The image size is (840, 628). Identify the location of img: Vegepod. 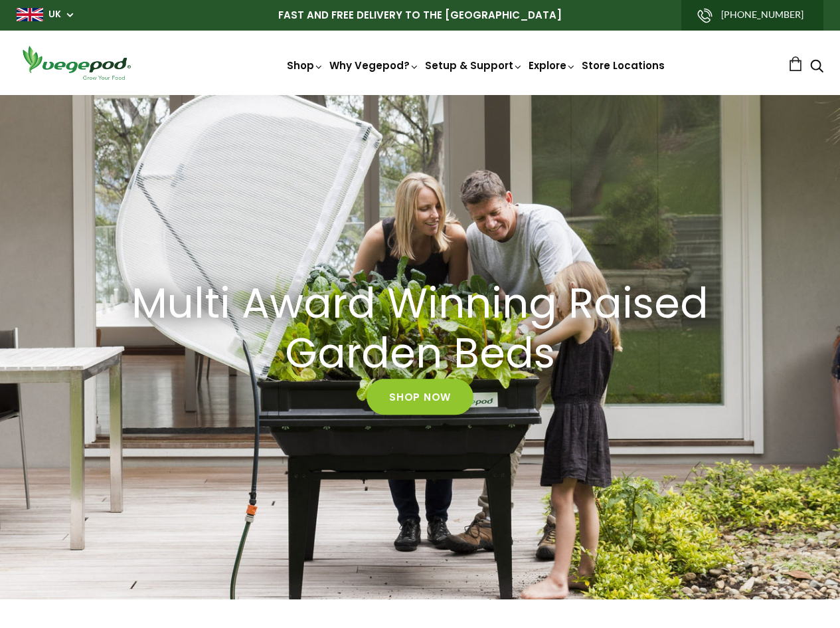
(76, 63).